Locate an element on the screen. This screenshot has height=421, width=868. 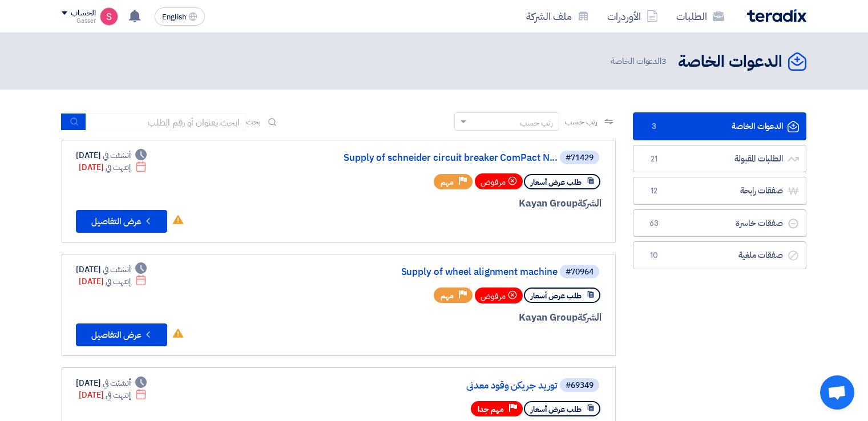
span: 12 is located at coordinates (654, 191).